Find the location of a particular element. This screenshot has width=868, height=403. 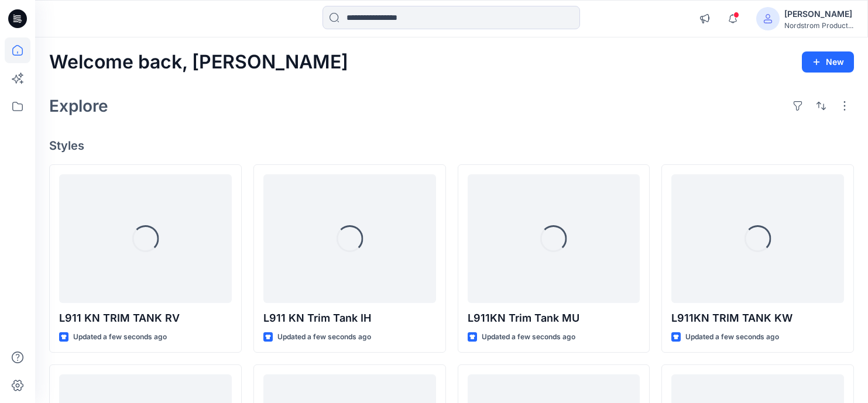

p: L911 KN Trim Tank IH is located at coordinates (349, 318).